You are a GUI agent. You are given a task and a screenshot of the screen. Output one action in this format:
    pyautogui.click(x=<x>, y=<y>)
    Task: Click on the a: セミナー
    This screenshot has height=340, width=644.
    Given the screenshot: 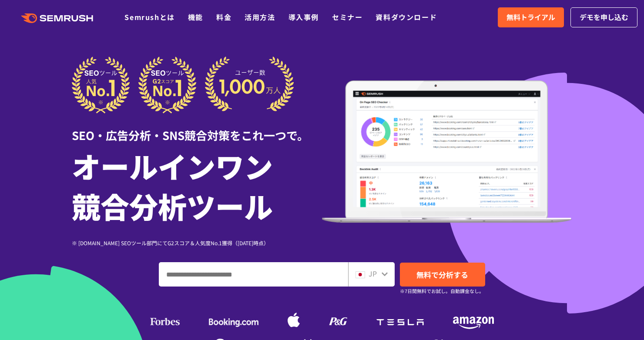 What is the action you would take?
    pyautogui.click(x=347, y=17)
    